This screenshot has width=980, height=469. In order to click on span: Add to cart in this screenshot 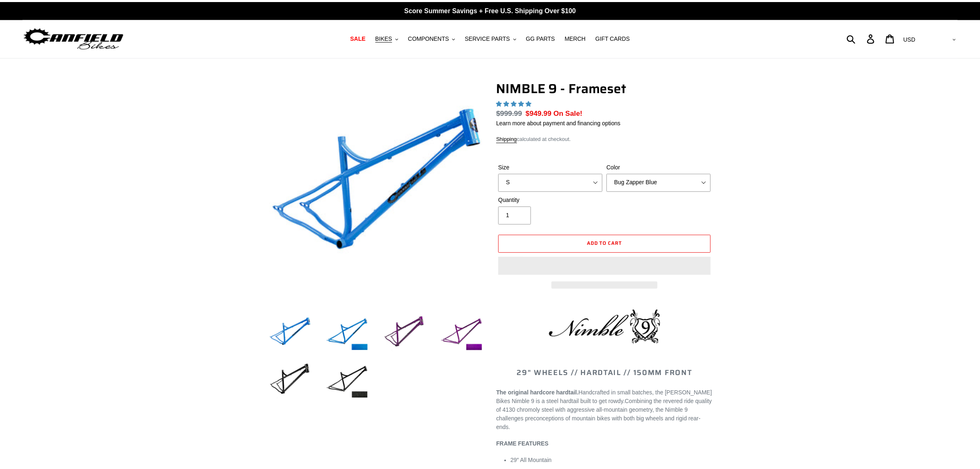, I will do `click(609, 242)`.